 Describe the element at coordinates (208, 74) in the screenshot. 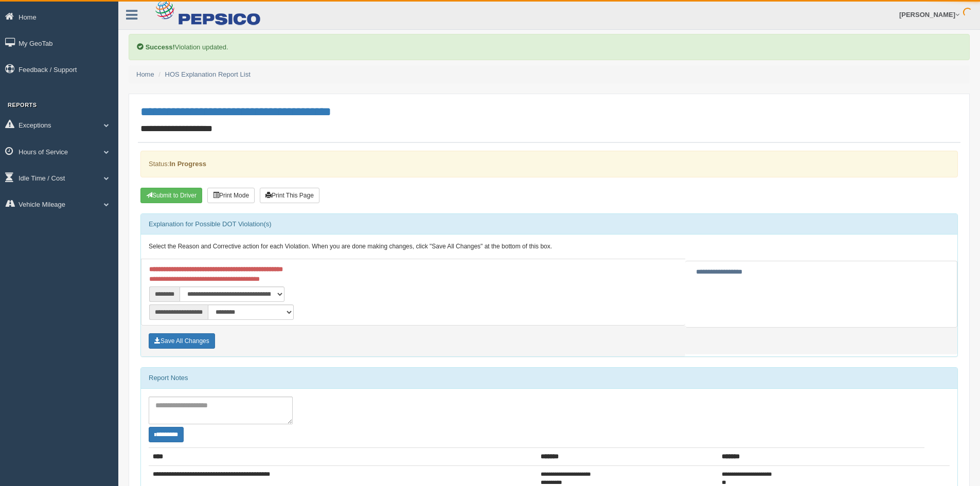

I see `a: HOS Explanation Report List` at that location.